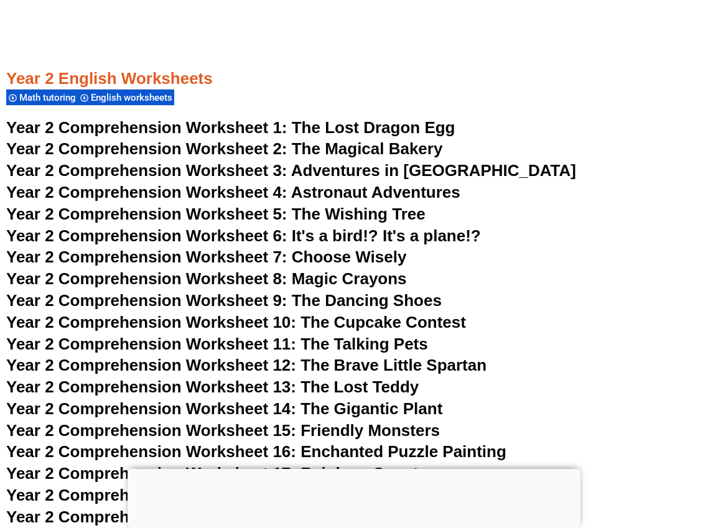 The width and height of the screenshot is (708, 528). I want to click on span: Year 2 Comprehension Worksheet 7:, so click(147, 257).